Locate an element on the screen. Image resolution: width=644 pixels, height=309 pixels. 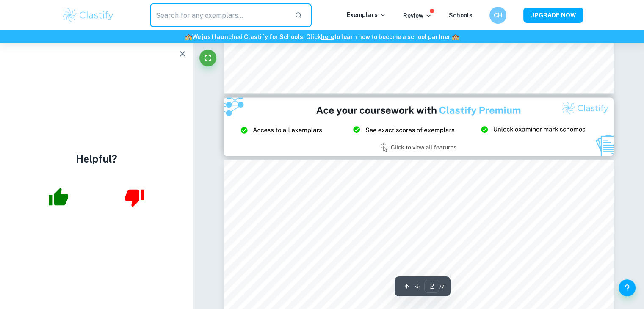
img: Ad is located at coordinates (419, 127).